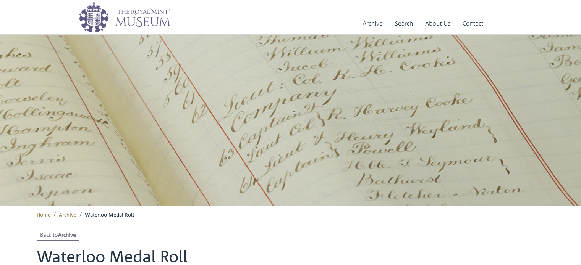  I want to click on a: Search, so click(404, 23).